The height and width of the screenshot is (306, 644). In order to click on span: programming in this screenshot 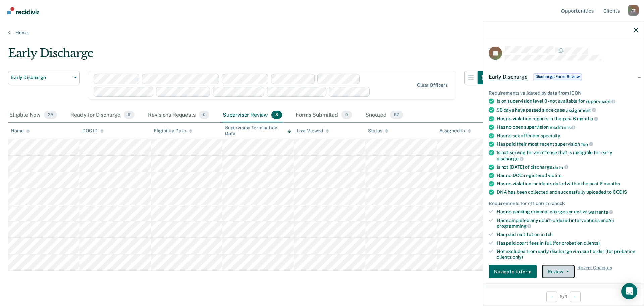, I will do `click(514, 226)`.